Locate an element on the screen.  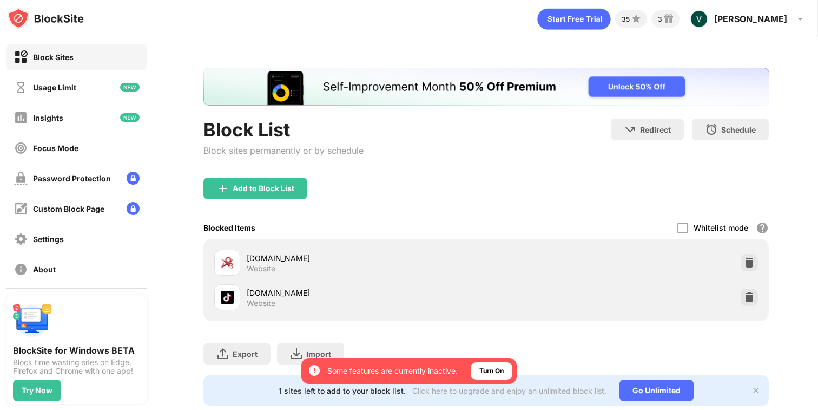
div: 3 is located at coordinates (660, 19).